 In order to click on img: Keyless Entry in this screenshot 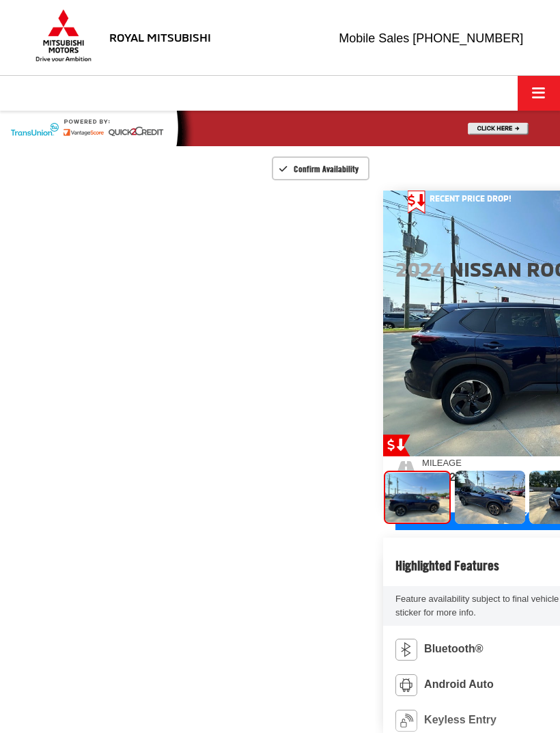, I will do `click(406, 721)`.